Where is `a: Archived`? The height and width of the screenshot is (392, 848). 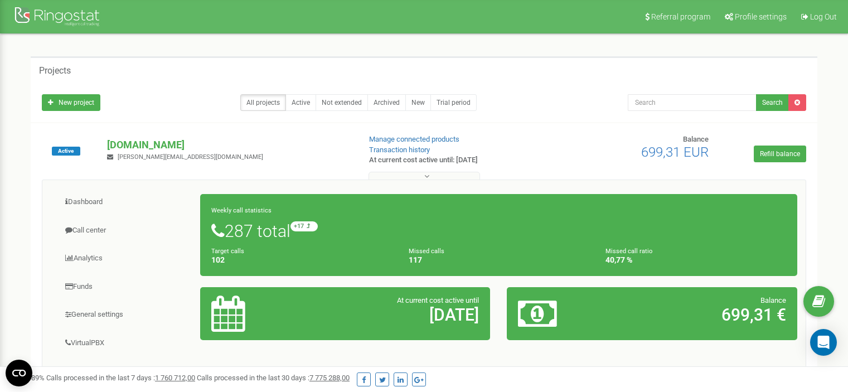
a: Archived is located at coordinates (386, 103).